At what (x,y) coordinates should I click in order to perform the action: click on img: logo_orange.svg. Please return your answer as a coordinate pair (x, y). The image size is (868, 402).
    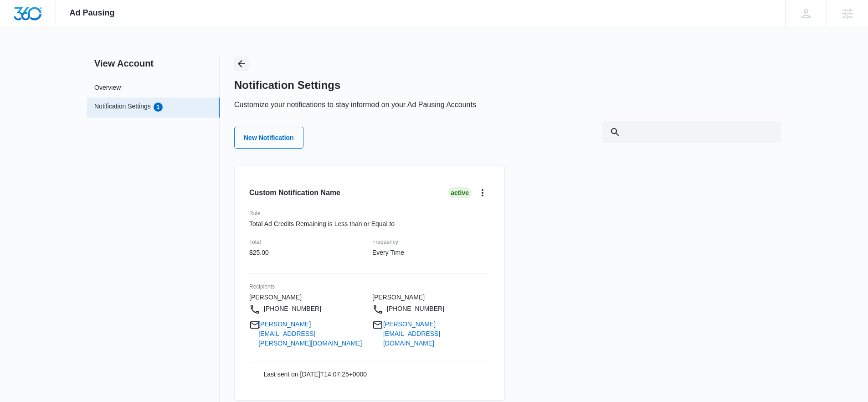
    Looking at the image, I should click on (18, 18).